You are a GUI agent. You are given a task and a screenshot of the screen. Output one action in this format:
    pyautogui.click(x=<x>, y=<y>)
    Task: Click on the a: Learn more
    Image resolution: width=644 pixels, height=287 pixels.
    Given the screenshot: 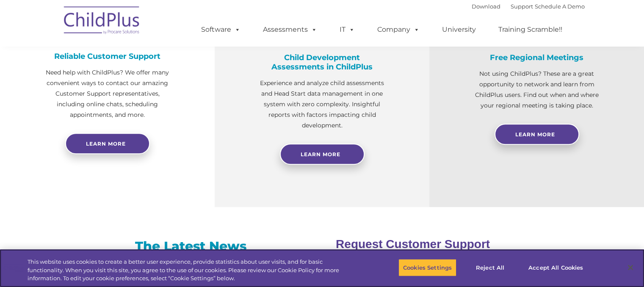 What is the action you would take?
    pyautogui.click(x=107, y=144)
    